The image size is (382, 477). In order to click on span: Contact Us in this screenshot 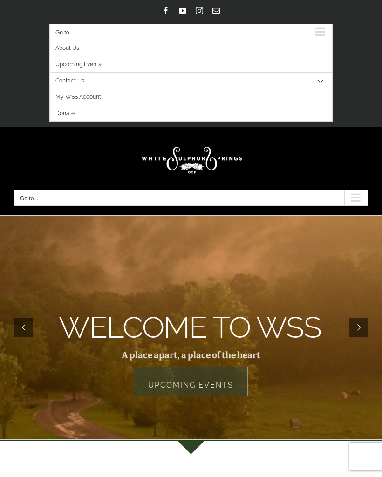, I will do `click(70, 81)`.